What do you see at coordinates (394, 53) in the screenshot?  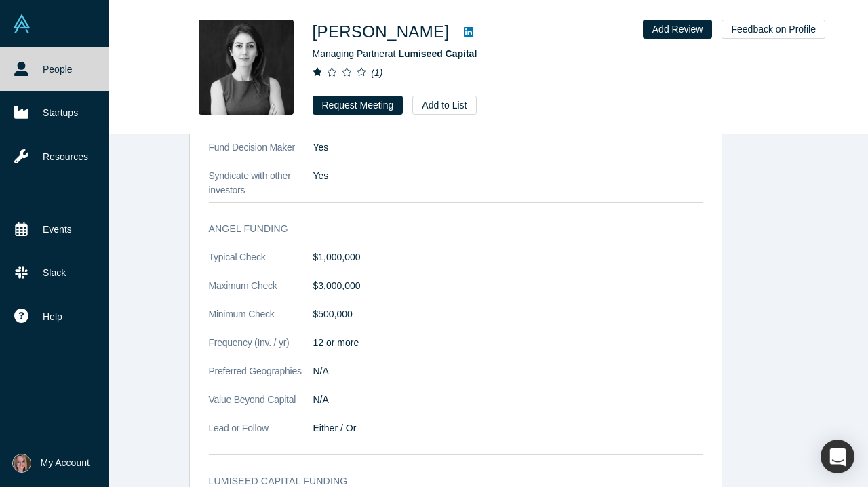 I see `span: Managing Partner at` at bounding box center [394, 53].